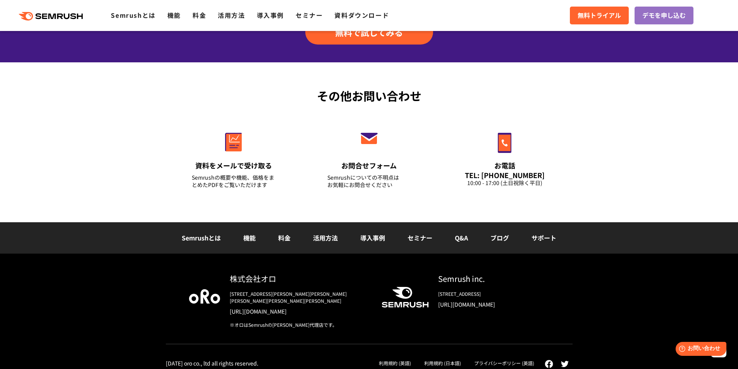 This screenshot has height=369, width=738. What do you see at coordinates (599, 15) in the screenshot?
I see `span: 無料トライアル` at bounding box center [599, 15].